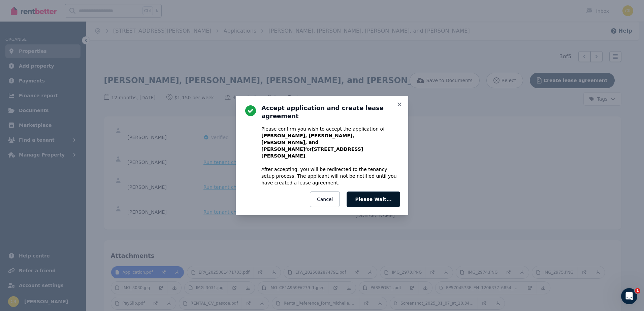 The width and height of the screenshot is (644, 311). What do you see at coordinates (325, 199) in the screenshot?
I see `button: Cancel` at bounding box center [325, 199].